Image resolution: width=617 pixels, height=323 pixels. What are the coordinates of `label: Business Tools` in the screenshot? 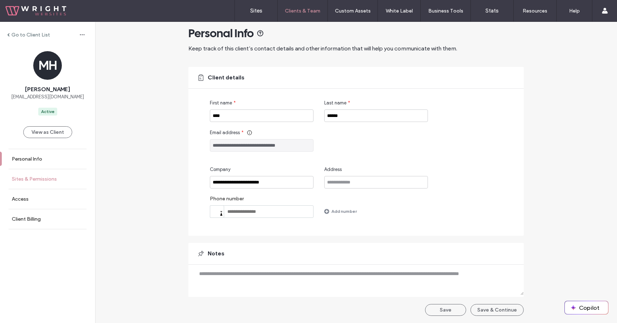 It's located at (446, 11).